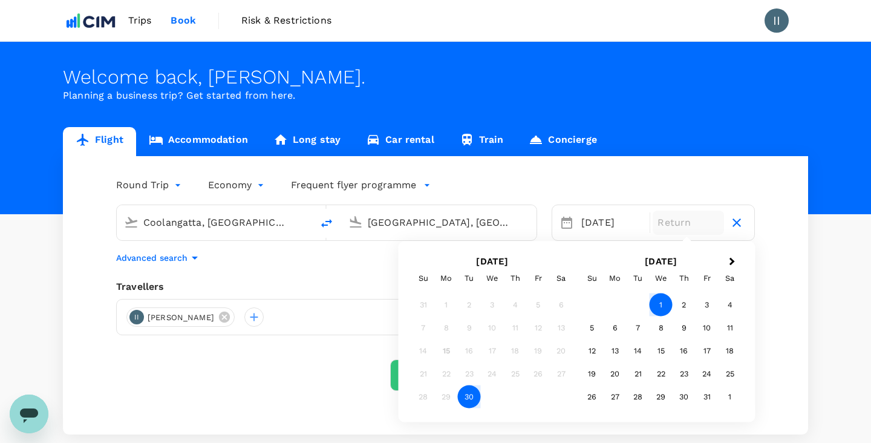  I want to click on div: Choose Saturday, October 25th, 2025, so click(730, 374).